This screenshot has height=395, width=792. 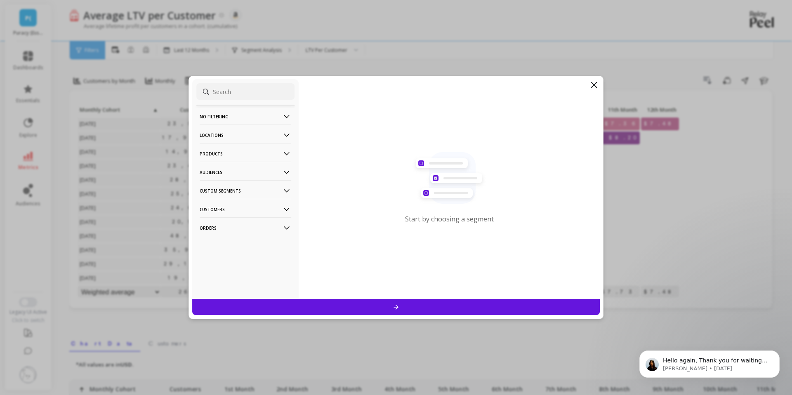 What do you see at coordinates (245, 153) in the screenshot?
I see `p: Products` at bounding box center [245, 153].